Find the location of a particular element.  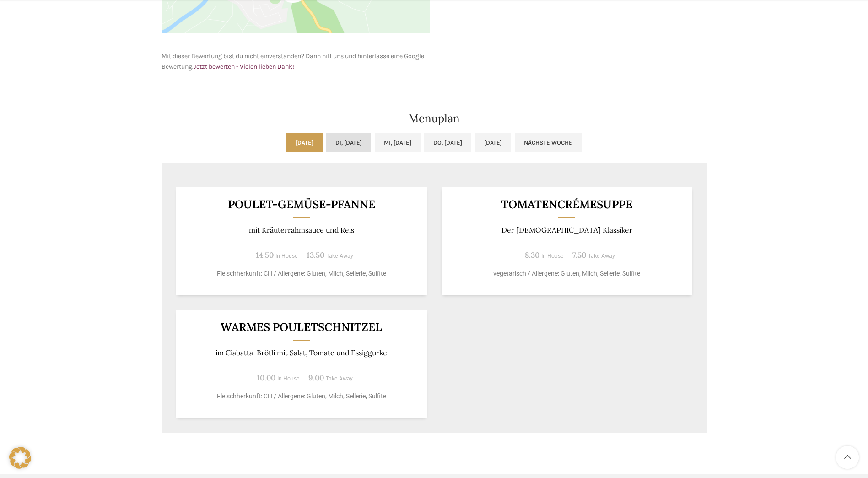

p: Mit dieser Bewertung bist du nicht einverstanden? Dann hilf uns und hinterlasse eine Google Bewer... is located at coordinates (296, 62).